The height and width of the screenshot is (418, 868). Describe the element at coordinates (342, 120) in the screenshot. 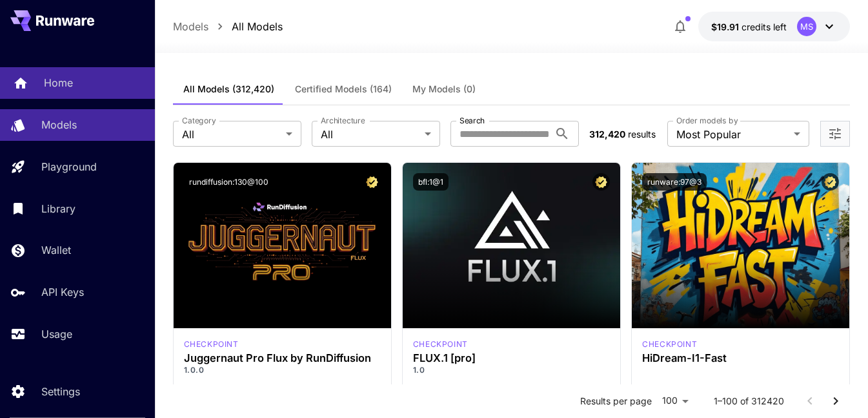

I see `label: Architecture` at that location.